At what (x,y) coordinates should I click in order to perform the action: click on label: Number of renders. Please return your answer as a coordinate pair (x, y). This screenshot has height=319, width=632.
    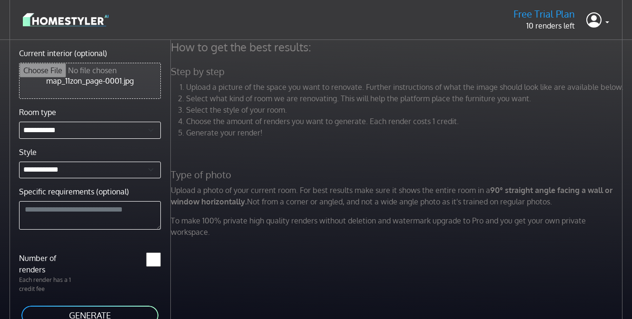
    Looking at the image, I should click on (51, 264).